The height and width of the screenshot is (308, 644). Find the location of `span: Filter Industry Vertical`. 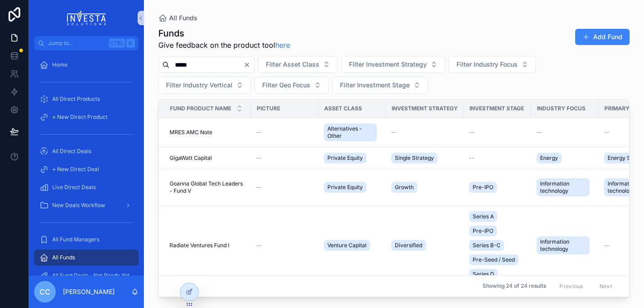

span: Filter Industry Vertical is located at coordinates (199, 85).